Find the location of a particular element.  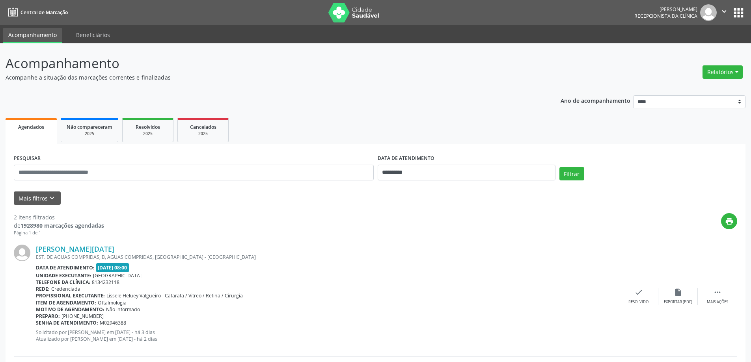

span: Credenciada is located at coordinates (66, 289).